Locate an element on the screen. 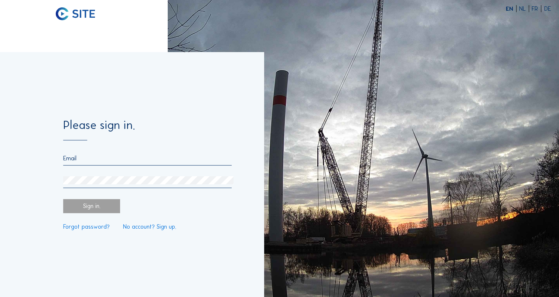 Image resolution: width=559 pixels, height=297 pixels. a: Forgot password? is located at coordinates (86, 227).